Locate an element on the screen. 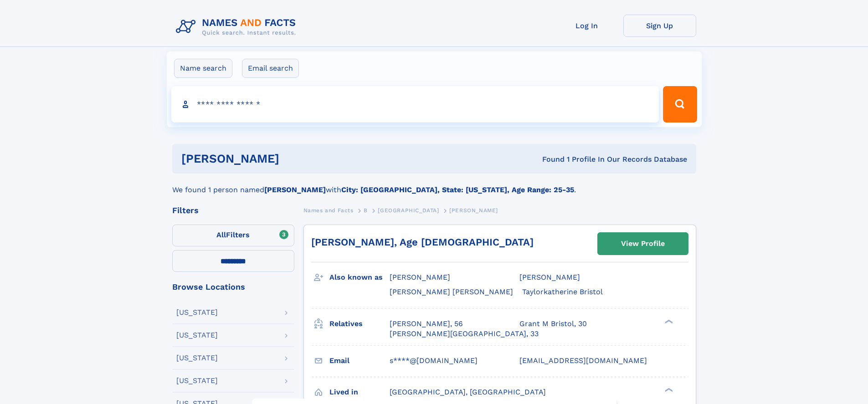 This screenshot has height=404, width=868. button: Search Button is located at coordinates (680, 104).